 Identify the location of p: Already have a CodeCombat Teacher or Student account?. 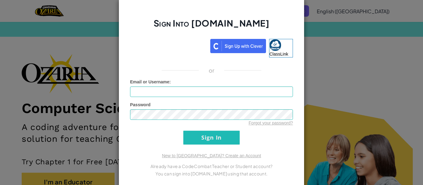
(211, 166).